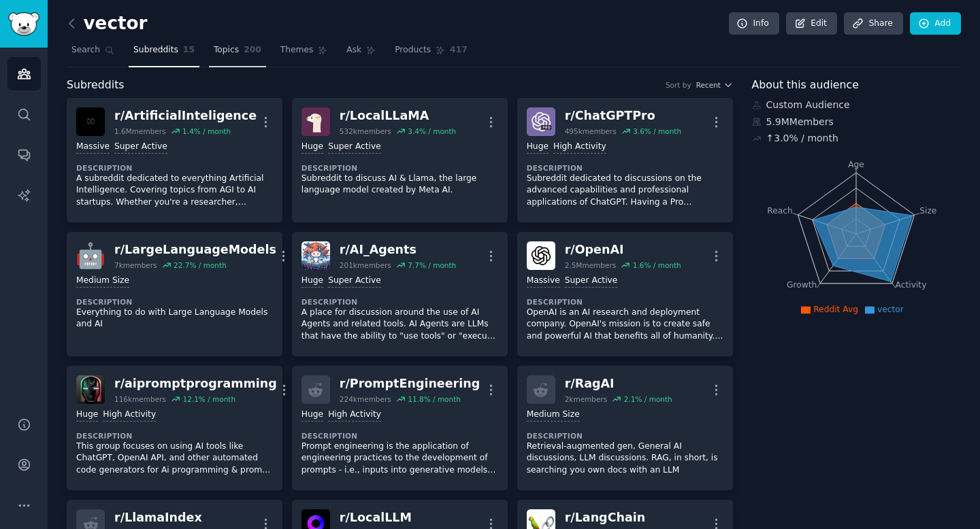 This screenshot has height=529, width=980. Describe the element at coordinates (93, 53) in the screenshot. I see `a: Search` at that location.